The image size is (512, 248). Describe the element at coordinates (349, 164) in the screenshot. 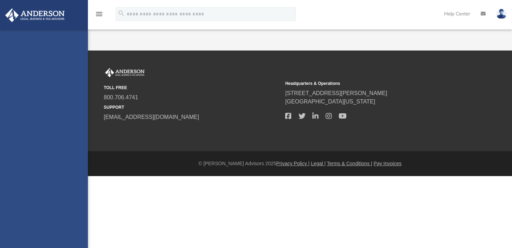

I see `a: Terms & Conditions |` at that location.